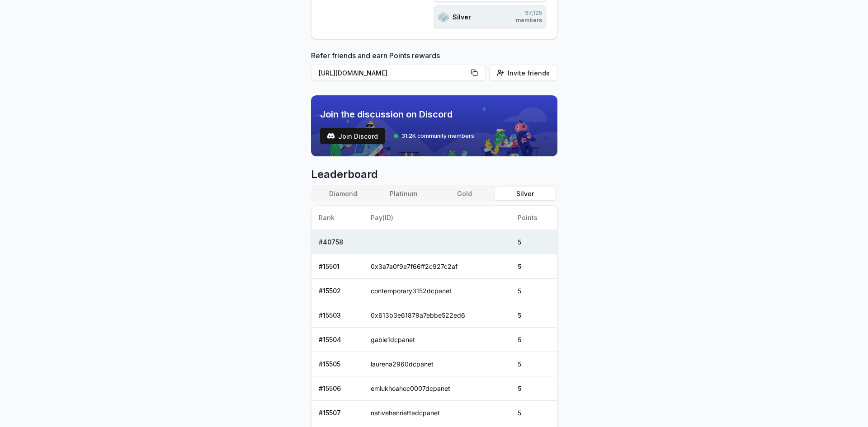 The height and width of the screenshot is (427, 868). What do you see at coordinates (331, 136) in the screenshot?
I see `img: test` at bounding box center [331, 136].